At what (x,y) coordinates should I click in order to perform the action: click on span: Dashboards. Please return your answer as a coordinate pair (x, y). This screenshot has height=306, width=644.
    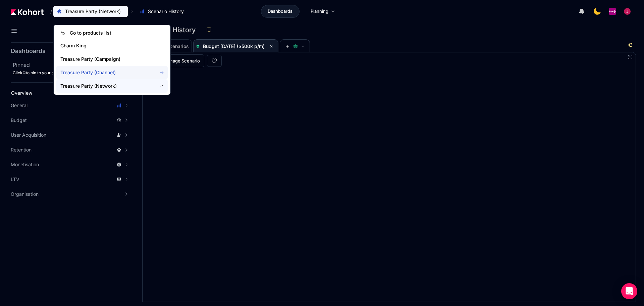
    Looking at the image, I should click on (280, 11).